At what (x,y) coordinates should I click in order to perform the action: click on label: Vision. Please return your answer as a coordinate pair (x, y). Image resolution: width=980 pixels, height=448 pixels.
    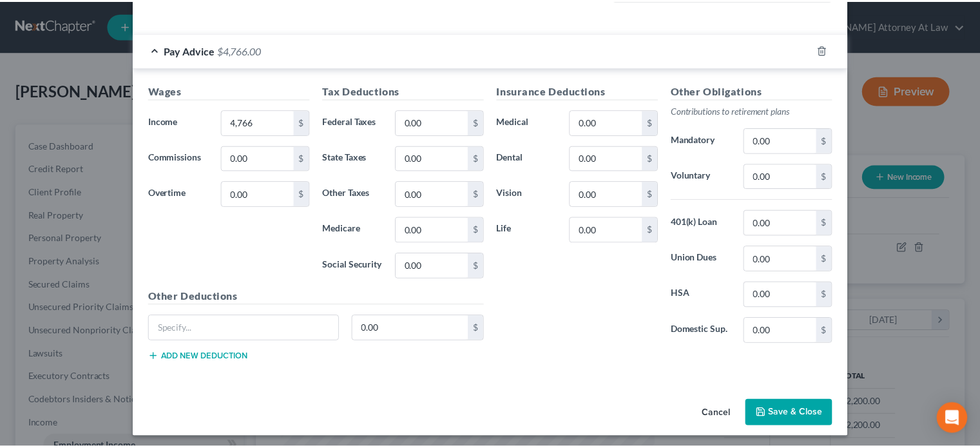
    Looking at the image, I should click on (532, 194).